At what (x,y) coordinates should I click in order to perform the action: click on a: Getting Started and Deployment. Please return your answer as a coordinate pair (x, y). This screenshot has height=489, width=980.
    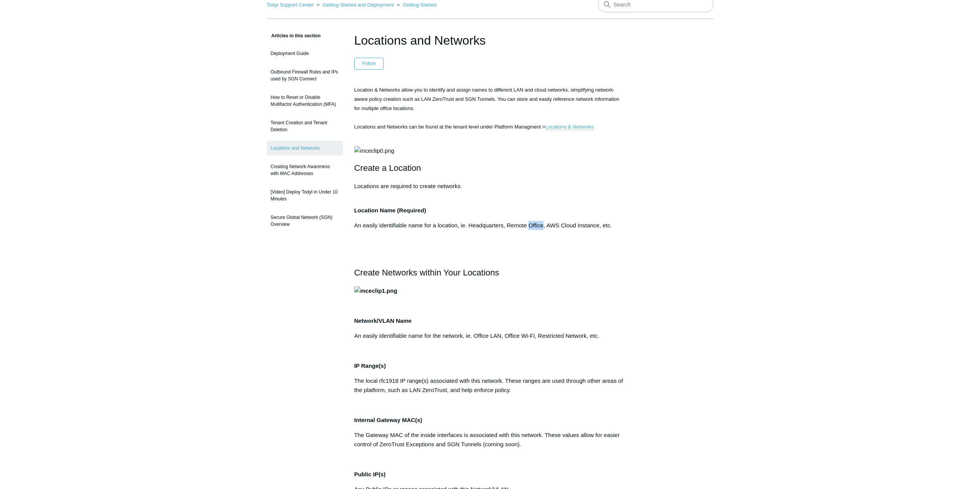
    Looking at the image, I should click on (358, 4).